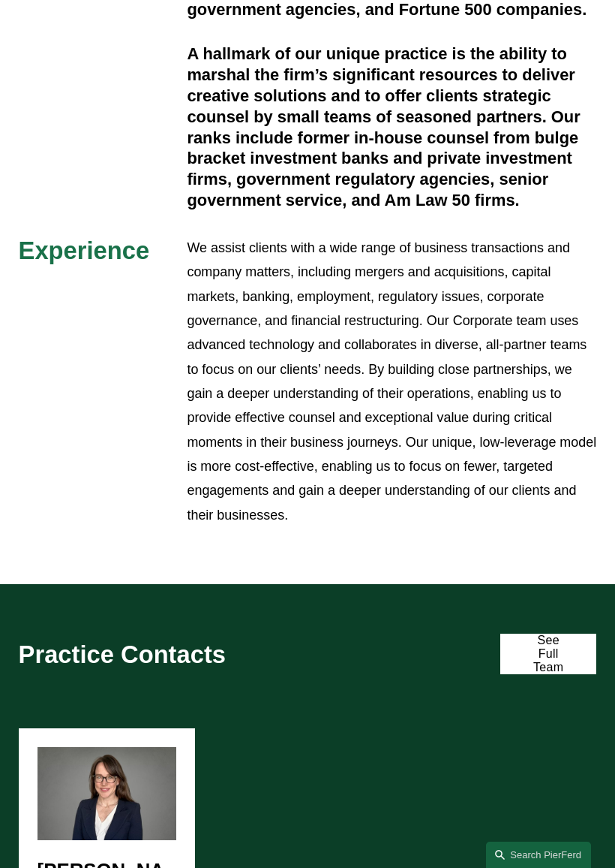  I want to click on a: Search this site, so click(538, 854).